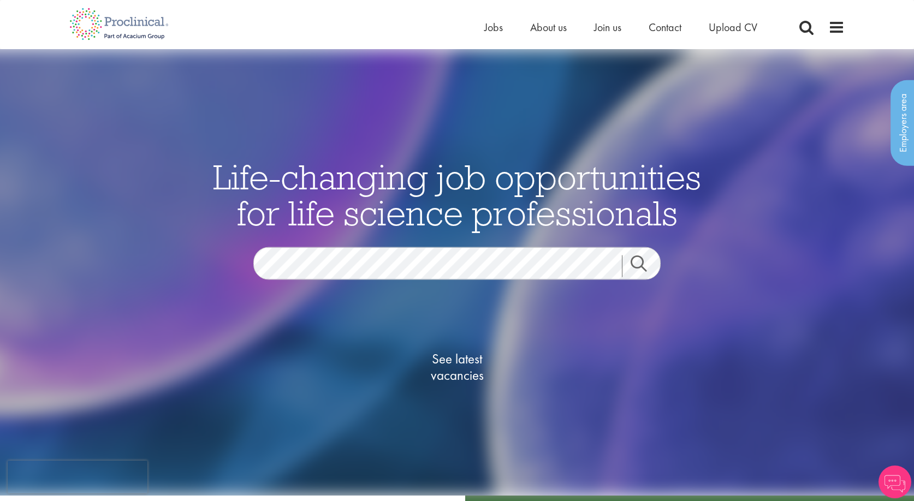 The width and height of the screenshot is (914, 501). What do you see at coordinates (457, 367) in the screenshot?
I see `span: See latest vacancies` at bounding box center [457, 367].